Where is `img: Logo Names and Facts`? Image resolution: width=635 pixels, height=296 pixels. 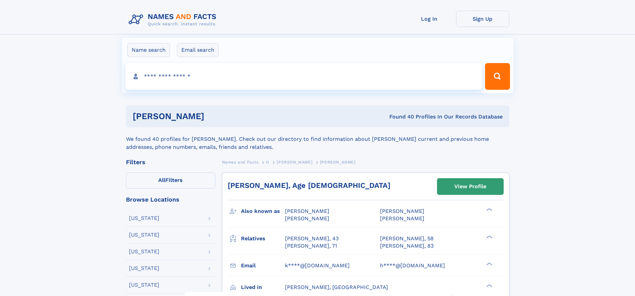
img: Logo Names and Facts is located at coordinates (174, 20).